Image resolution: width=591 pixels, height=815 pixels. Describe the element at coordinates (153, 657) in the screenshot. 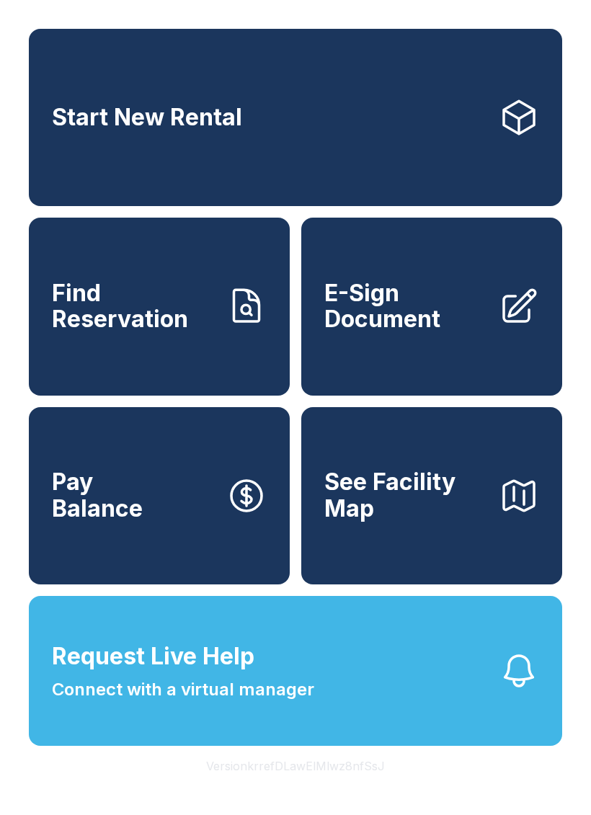

I see `span: Request Live Help` at that location.